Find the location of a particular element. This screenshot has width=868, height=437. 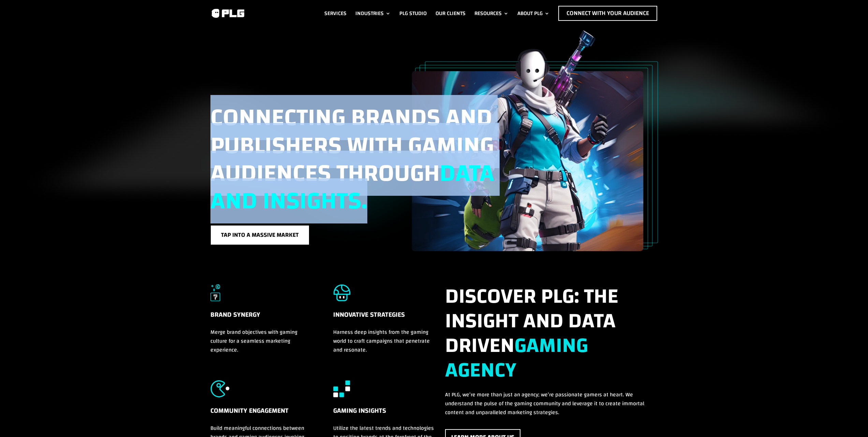

a: Our Clients is located at coordinates (451, 13).